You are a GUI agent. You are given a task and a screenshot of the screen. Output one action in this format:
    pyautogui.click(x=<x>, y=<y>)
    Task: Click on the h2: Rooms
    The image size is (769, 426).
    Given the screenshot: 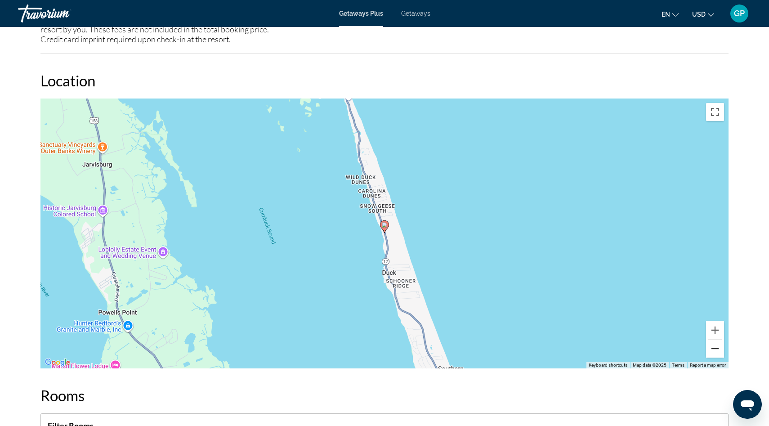 What is the action you would take?
    pyautogui.click(x=385, y=395)
    